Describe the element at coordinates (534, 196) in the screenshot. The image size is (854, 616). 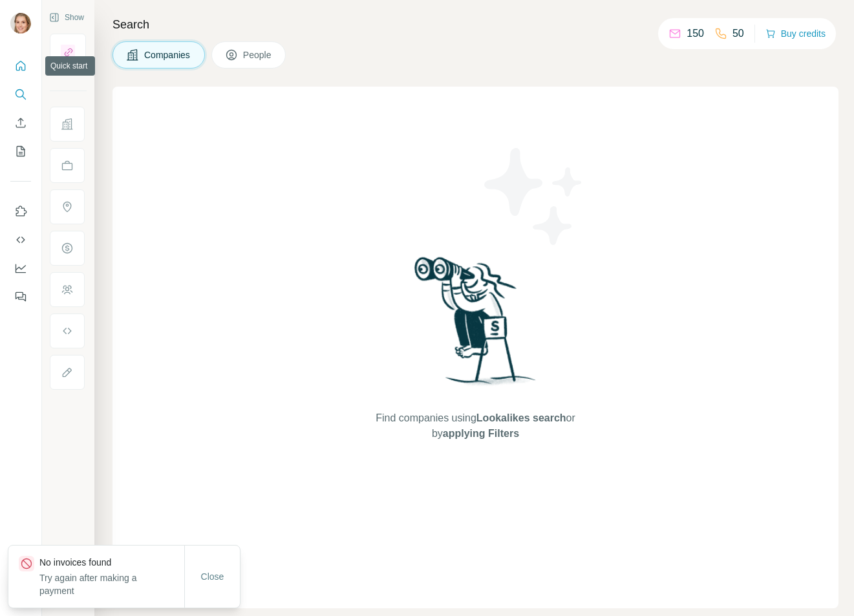
I see `img: Surfe Illustration - Stars` at that location.